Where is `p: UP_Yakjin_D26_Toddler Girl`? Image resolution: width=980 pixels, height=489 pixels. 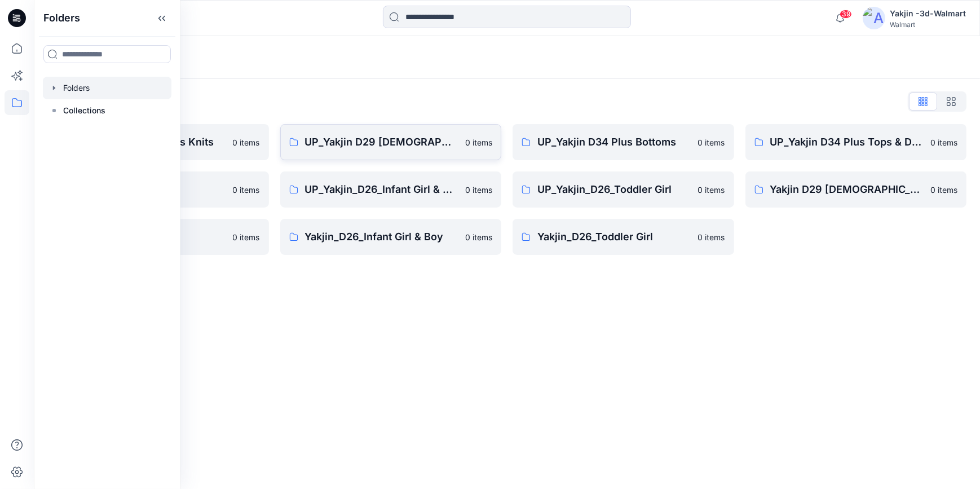
p: UP_Yakjin_D26_Toddler Girl is located at coordinates (615, 190).